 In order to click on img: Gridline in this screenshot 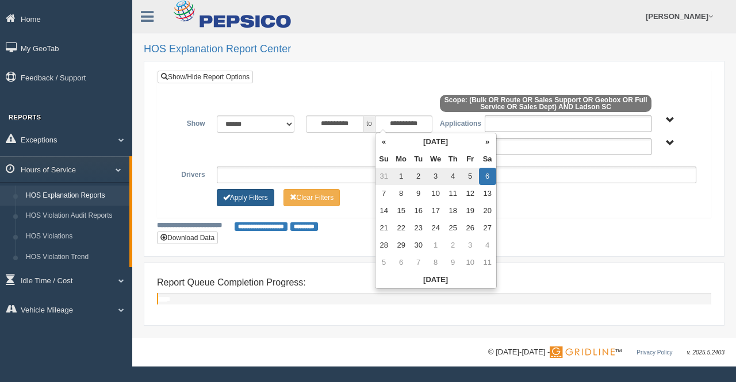, I will do `click(582, 352)`.